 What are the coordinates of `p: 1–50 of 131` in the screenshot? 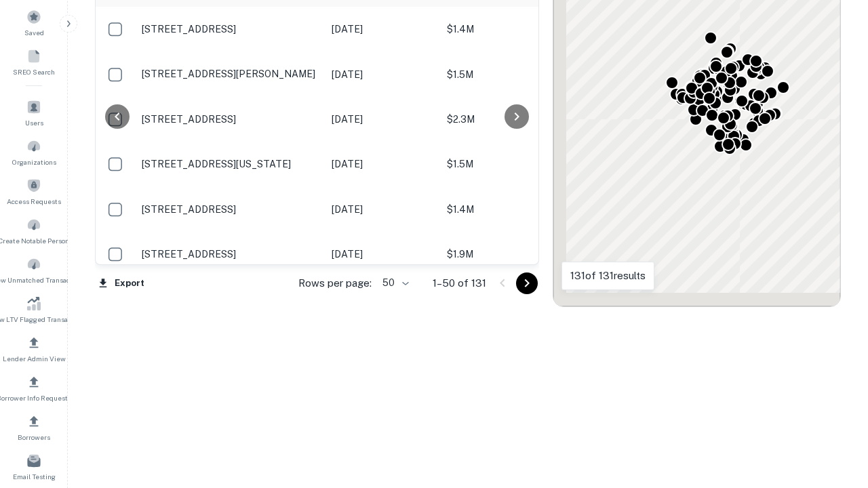 It's located at (459, 283).